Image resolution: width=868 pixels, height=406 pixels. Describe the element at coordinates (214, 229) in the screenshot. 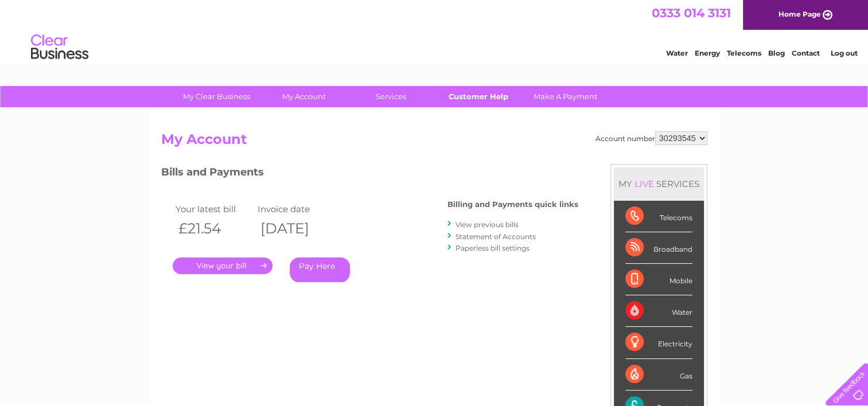

I see `th: £21.54` at that location.